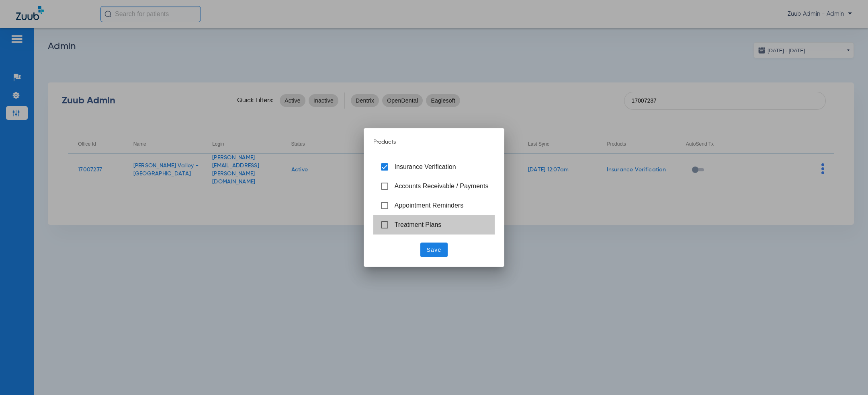  Describe the element at coordinates (429, 205) in the screenshot. I see `span: Appointment Reminders` at that location.